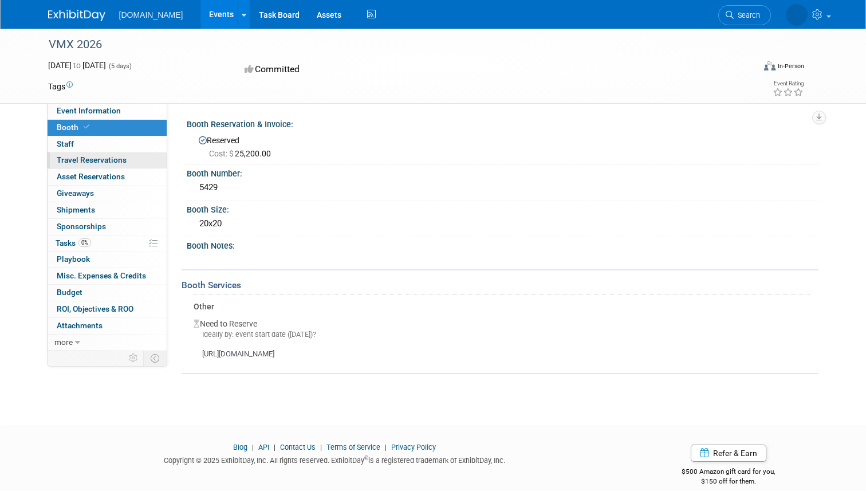 The height and width of the screenshot is (491, 866). What do you see at coordinates (77, 15) in the screenshot?
I see `img: ExhibitDay` at bounding box center [77, 15].